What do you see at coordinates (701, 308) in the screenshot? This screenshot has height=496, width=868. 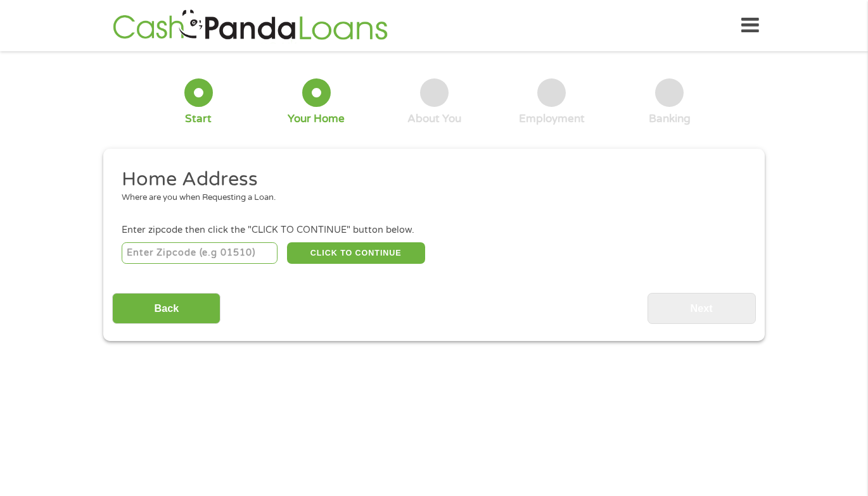 I see `input: Next` at bounding box center [701, 308].